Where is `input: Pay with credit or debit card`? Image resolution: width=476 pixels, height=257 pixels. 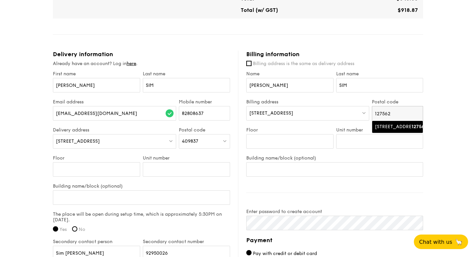 input: Pay with credit or debit card is located at coordinates (249, 253).